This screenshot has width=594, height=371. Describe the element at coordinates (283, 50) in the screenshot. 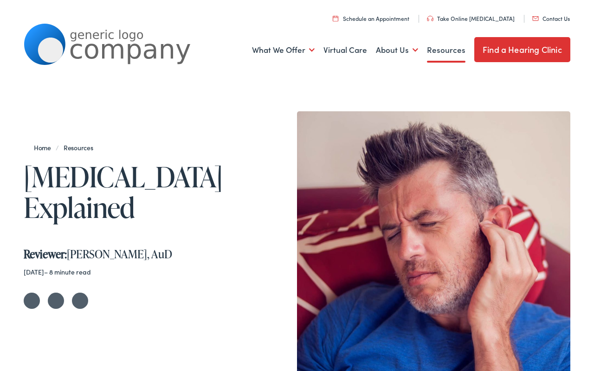

I see `a: What We Offer` at that location.